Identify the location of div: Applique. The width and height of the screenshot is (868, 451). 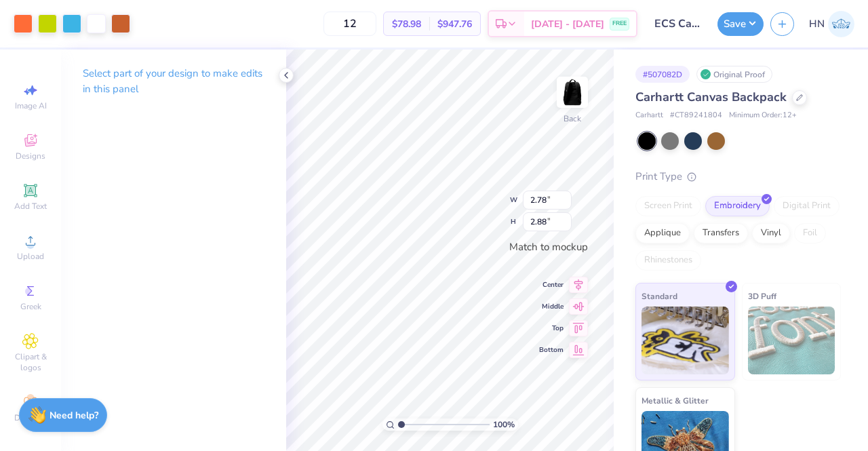
(663, 234).